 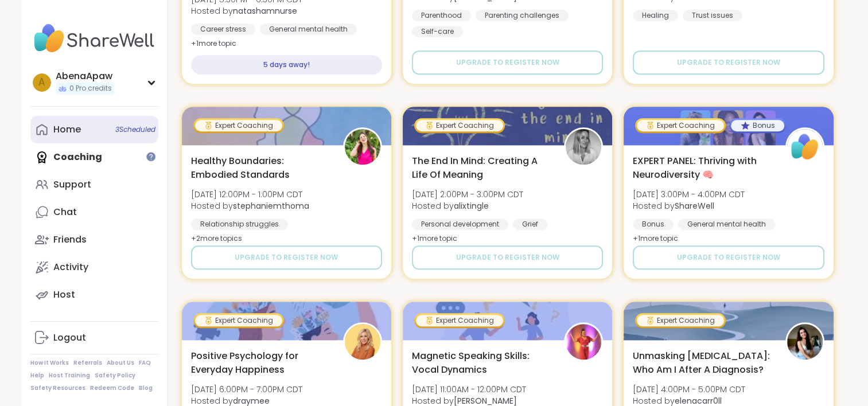 I want to click on div: Host, so click(x=64, y=295).